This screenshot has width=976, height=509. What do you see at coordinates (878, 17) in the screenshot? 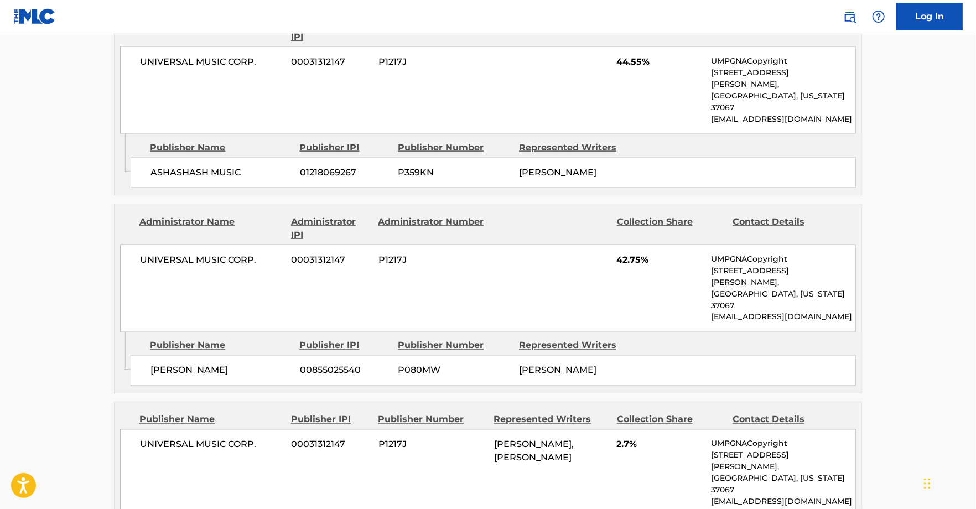
I see `img: help` at bounding box center [878, 17].